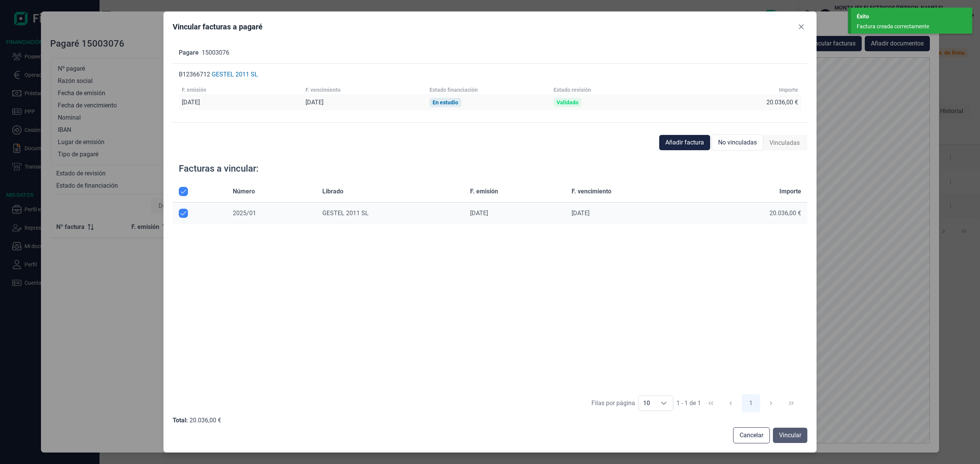 The image size is (980, 464). What do you see at coordinates (737, 143) in the screenshot?
I see `span: No vinculadas` at bounding box center [737, 143].